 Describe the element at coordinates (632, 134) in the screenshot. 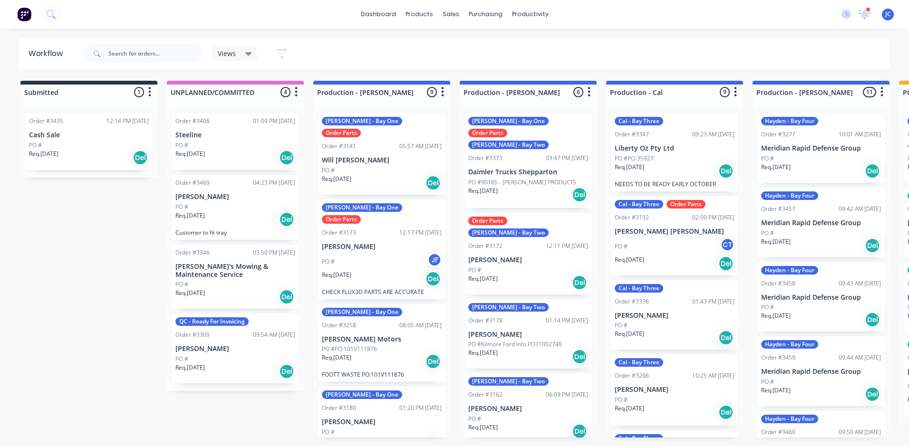

I see `div: Order #3347` at that location.